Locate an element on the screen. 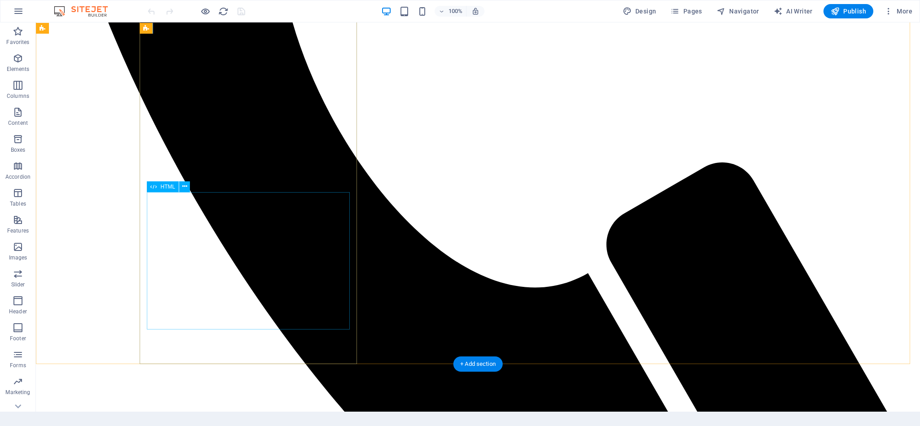  p: Favorites is located at coordinates (18, 42).